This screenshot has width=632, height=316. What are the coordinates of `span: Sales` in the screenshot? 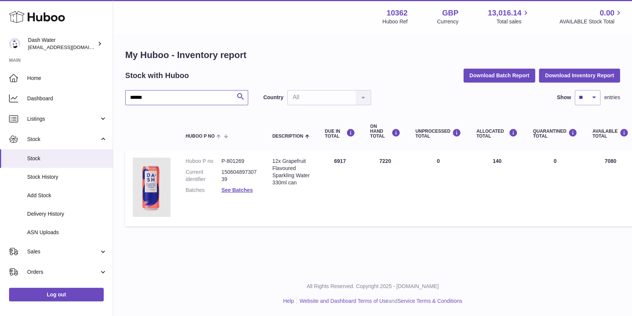 It's located at (63, 252).